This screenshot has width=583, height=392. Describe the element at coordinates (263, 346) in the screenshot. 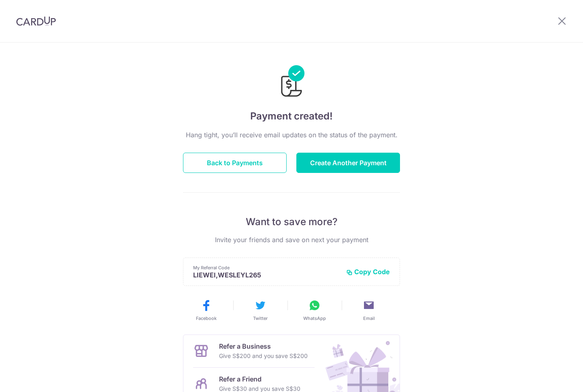

I see `p: Refer a Business` at that location.